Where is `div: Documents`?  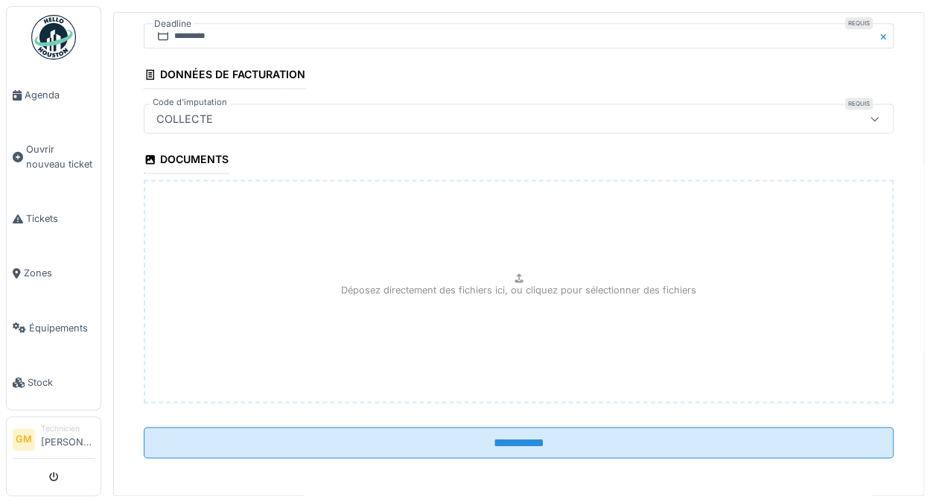 div: Documents is located at coordinates (186, 161).